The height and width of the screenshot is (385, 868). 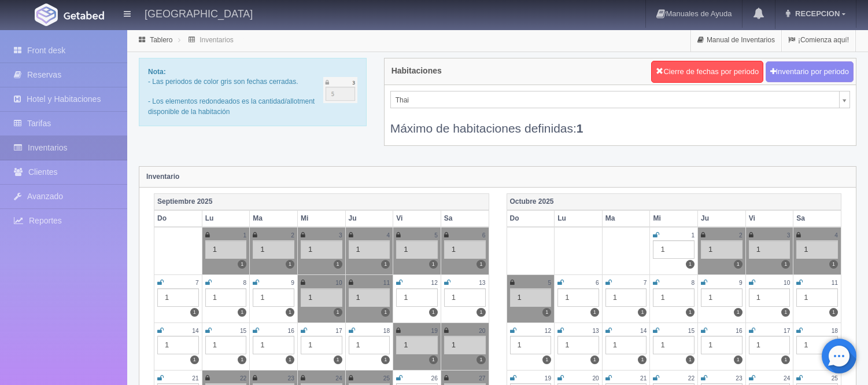 What do you see at coordinates (434, 331) in the screenshot?
I see `small: 19` at bounding box center [434, 331].